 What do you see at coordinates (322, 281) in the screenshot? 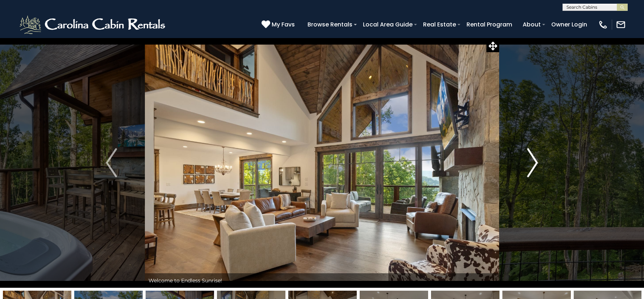
I see `div: Welcome to Endless Sunrise!` at bounding box center [322, 281].